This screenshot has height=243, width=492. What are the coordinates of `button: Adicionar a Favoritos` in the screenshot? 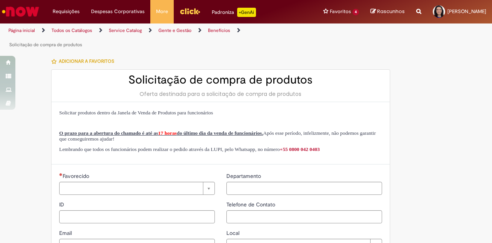 It's located at (85, 61).